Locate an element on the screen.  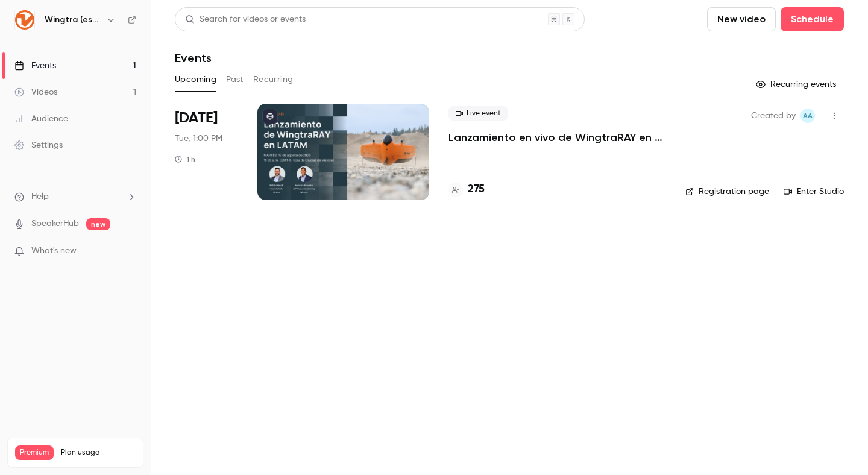
span: Tue, 1:00 PM is located at coordinates (199, 139).